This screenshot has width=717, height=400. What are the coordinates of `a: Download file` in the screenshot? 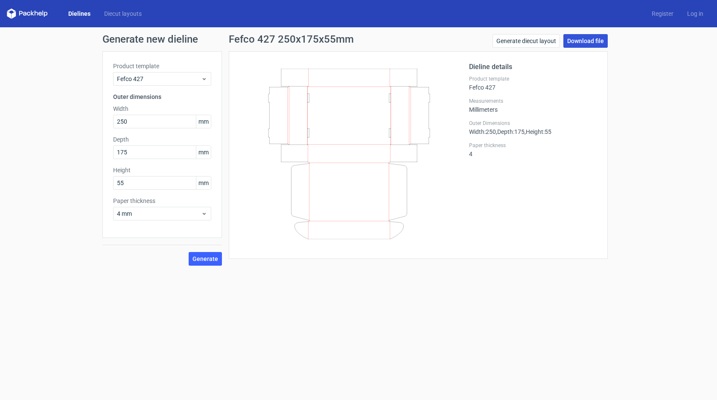 It's located at (586, 41).